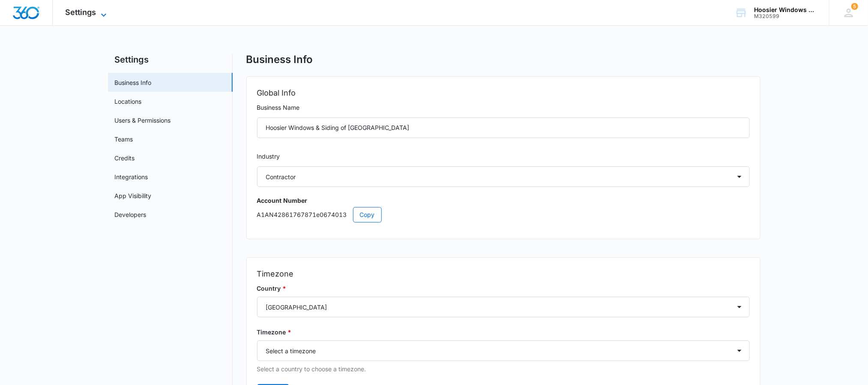  Describe the element at coordinates (855, 7) in the screenshot. I see `div: notifications count` at that location.